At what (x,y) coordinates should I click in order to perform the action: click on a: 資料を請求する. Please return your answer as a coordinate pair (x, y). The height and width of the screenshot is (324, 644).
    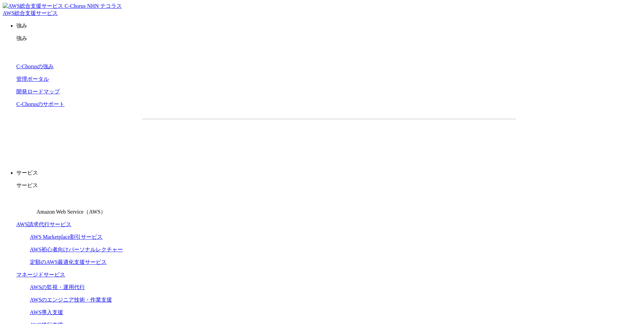
    Looking at the image, I should click on (271, 139).